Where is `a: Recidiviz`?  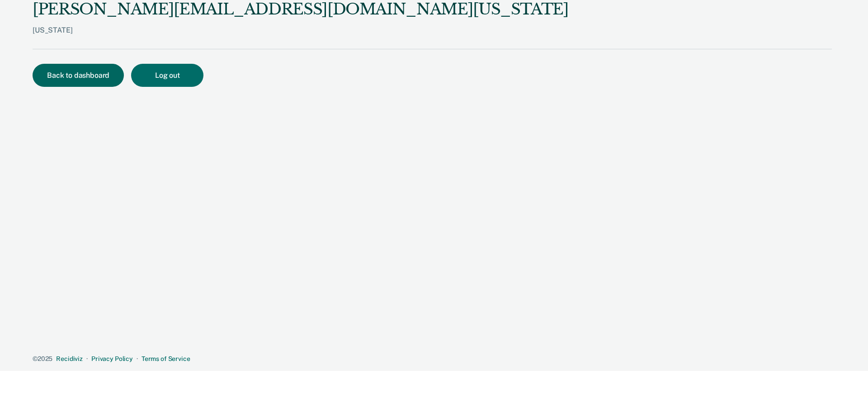
a: Recidiviz is located at coordinates (69, 359).